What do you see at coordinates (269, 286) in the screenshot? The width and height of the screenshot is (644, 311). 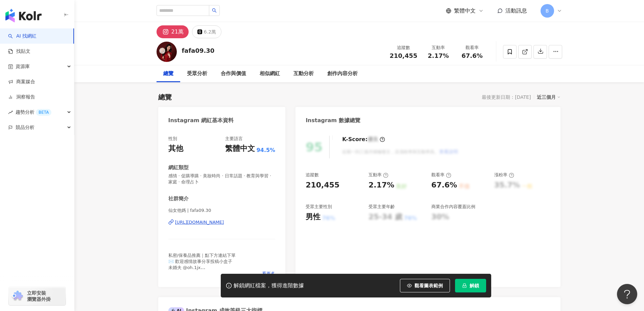 I see `div: 解鎖網紅檔案，獲得進階數據` at bounding box center [269, 286].